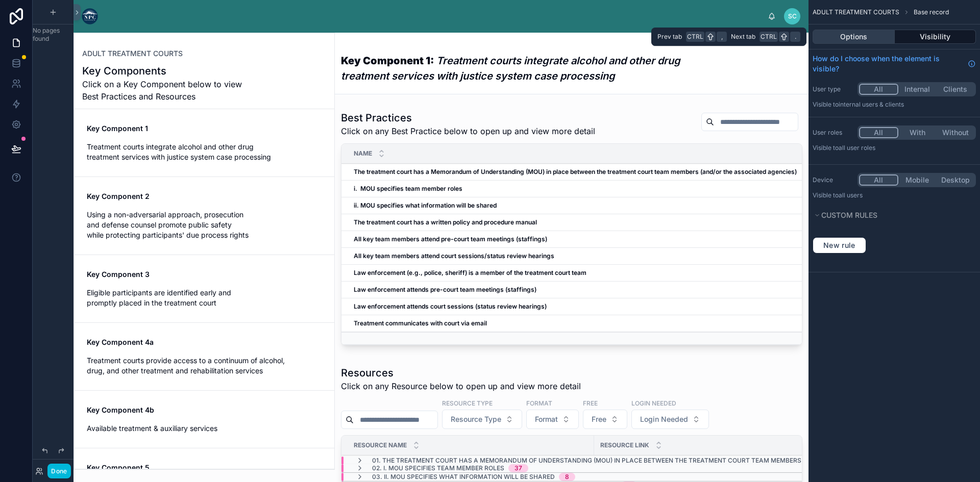  I want to click on span: Next tab, so click(744, 37).